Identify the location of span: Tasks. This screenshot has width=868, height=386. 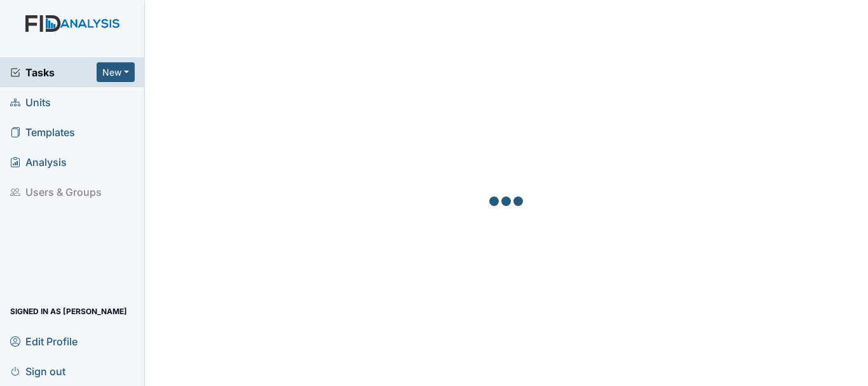
(53, 73).